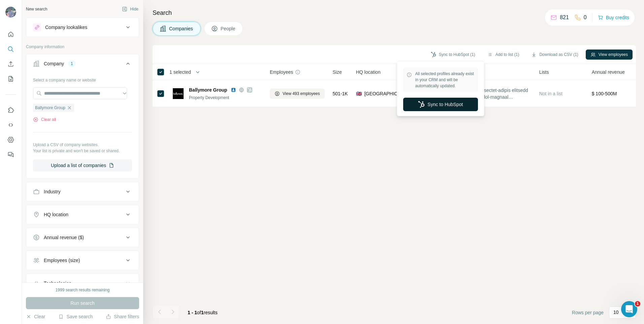 This screenshot has height=324, width=644. What do you see at coordinates (281, 72) in the screenshot?
I see `span: Employees` at bounding box center [281, 72].